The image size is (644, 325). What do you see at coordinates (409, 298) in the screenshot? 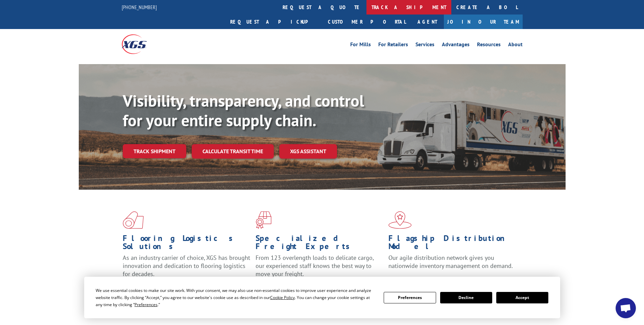
I see `button: Preferences` at bounding box center [409, 298].